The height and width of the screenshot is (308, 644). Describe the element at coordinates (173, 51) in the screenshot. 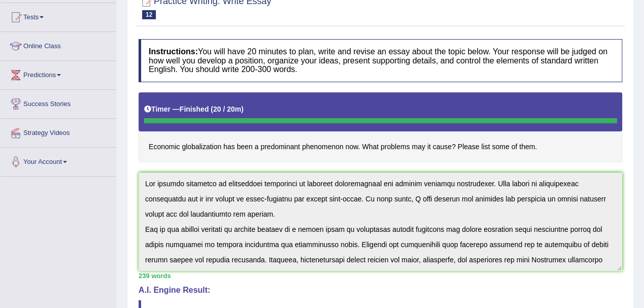

I see `b: Instructions:` at that location.